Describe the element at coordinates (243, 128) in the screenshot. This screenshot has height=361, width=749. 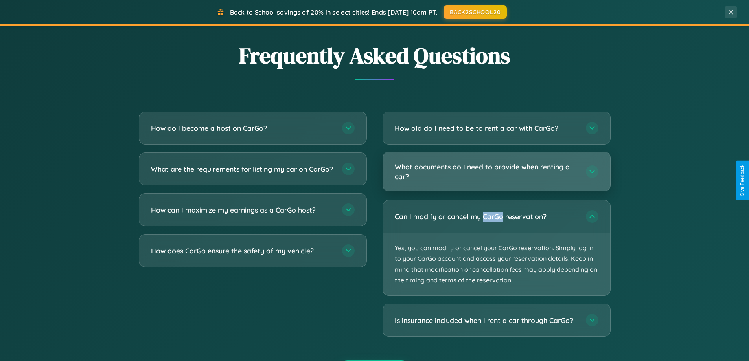
I see `h3: How do I become a host on CarGo?` at that location.